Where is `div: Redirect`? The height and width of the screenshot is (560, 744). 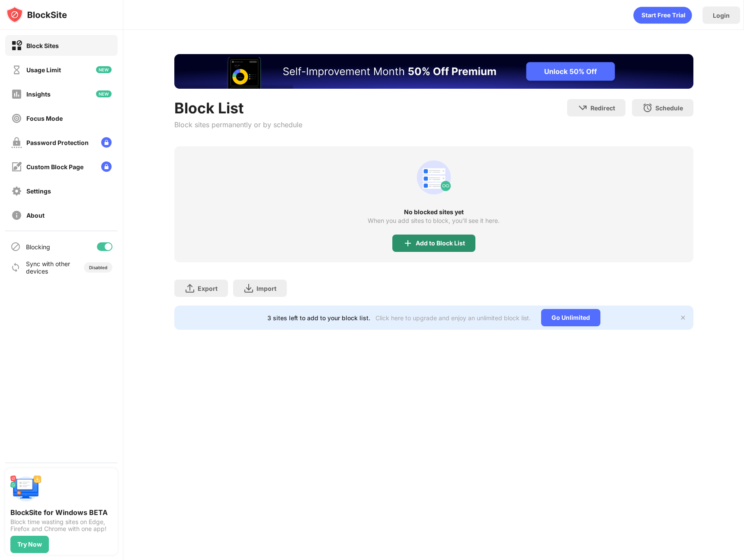 div: Redirect is located at coordinates (603, 108).